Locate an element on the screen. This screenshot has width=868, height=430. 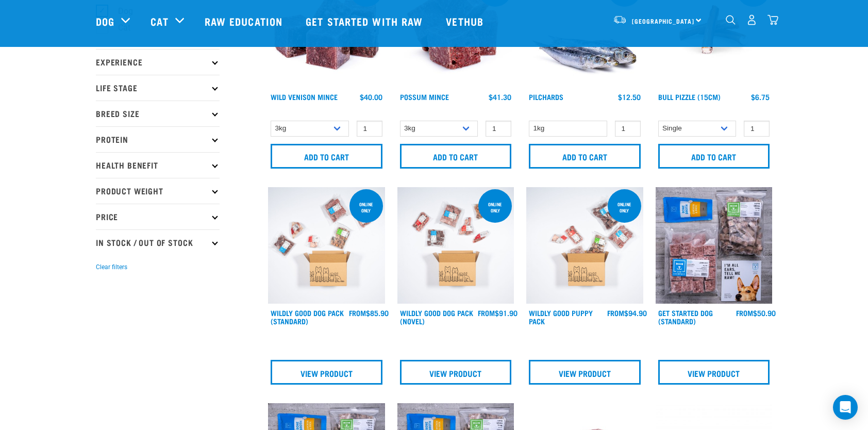
img: van-moving.png is located at coordinates (619, 20).